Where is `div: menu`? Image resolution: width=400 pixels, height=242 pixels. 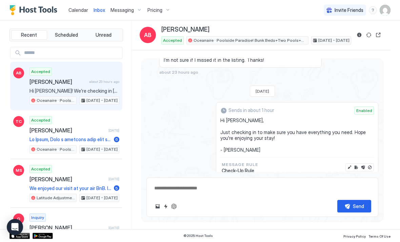 div: menu is located at coordinates (373, 10).